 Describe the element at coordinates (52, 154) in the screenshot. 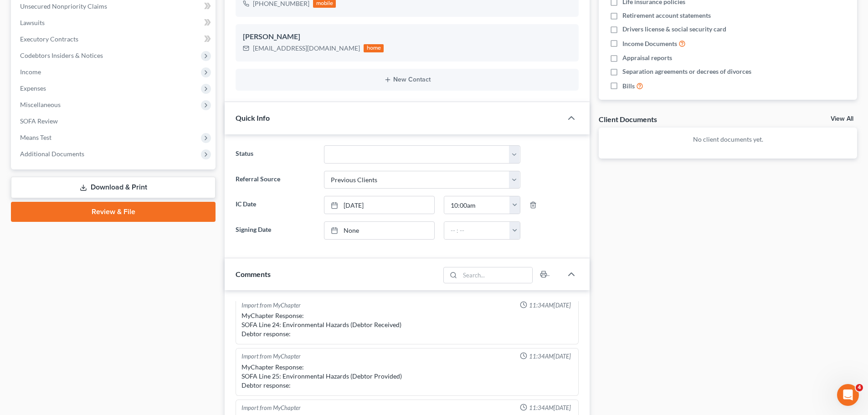

I see `span: Additional Documents` at that location.